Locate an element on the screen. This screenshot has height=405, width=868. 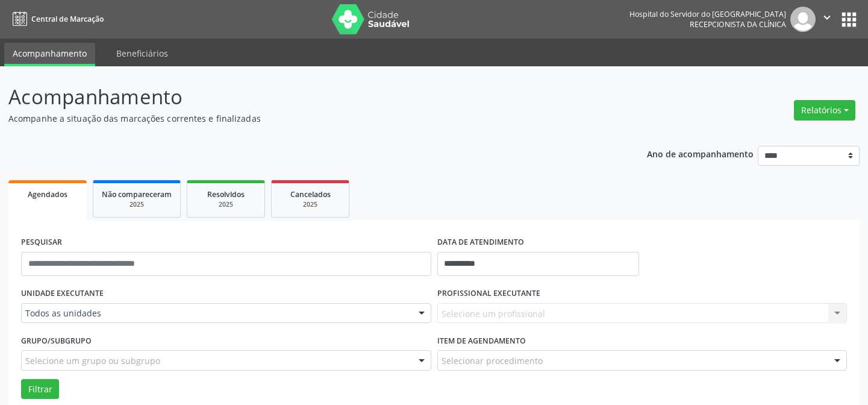
a: Beneficiários is located at coordinates (142, 53).